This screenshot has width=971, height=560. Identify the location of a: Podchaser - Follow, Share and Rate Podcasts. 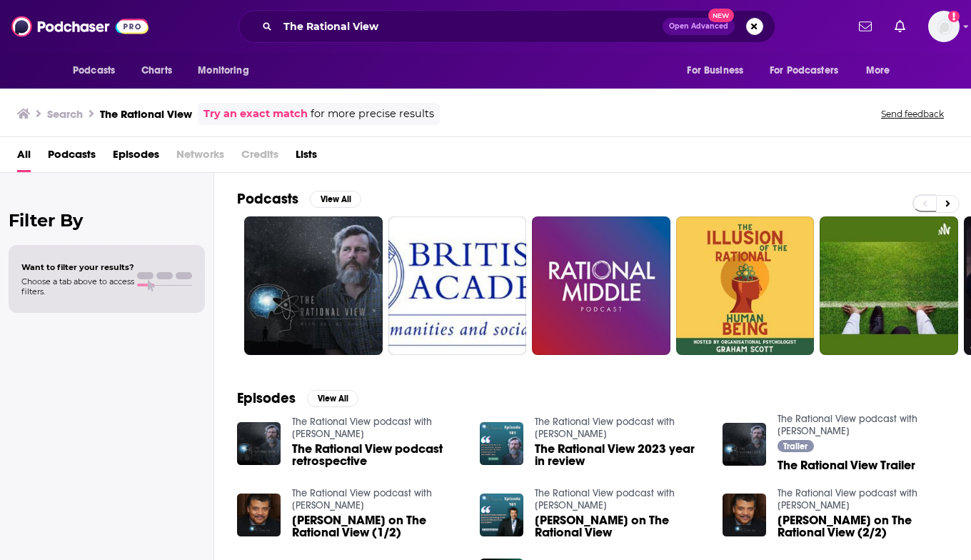
(80, 26).